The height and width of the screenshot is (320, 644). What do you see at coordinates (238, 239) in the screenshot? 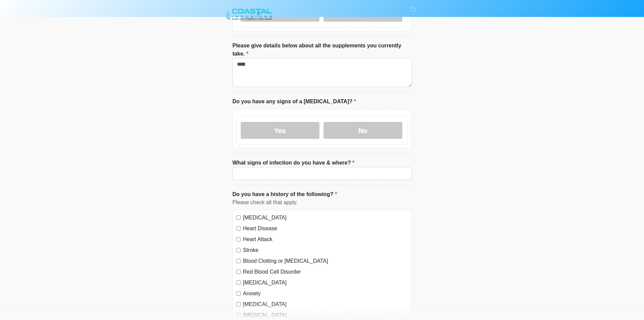
I see `input: Heart Attack` at bounding box center [238, 239].